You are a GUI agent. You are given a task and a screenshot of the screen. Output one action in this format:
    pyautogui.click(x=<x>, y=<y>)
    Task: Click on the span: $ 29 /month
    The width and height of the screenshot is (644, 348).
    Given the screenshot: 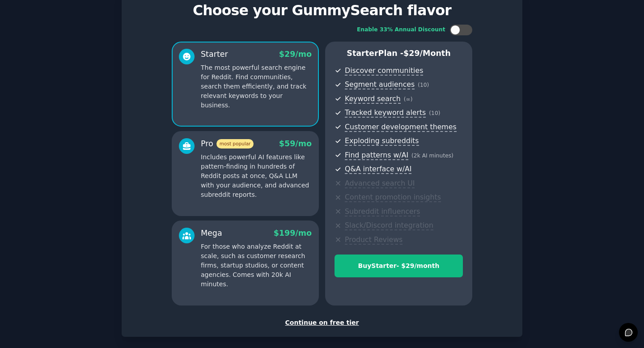 What is the action you would take?
    pyautogui.click(x=427, y=53)
    